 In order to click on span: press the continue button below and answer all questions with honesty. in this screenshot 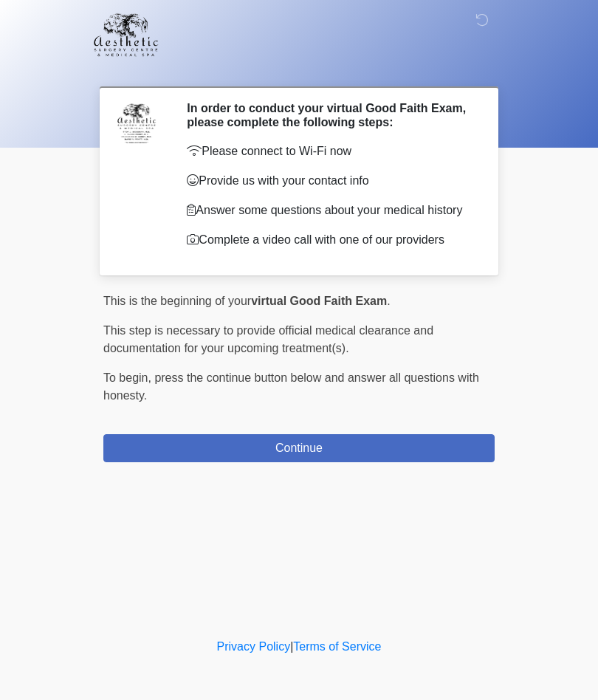, I will do `click(291, 386)`.